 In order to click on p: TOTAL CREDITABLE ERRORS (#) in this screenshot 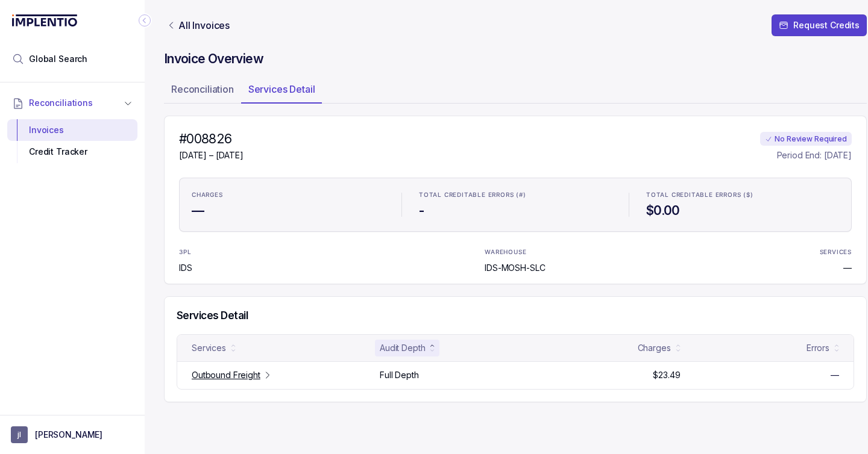, I will do `click(473, 195)`.